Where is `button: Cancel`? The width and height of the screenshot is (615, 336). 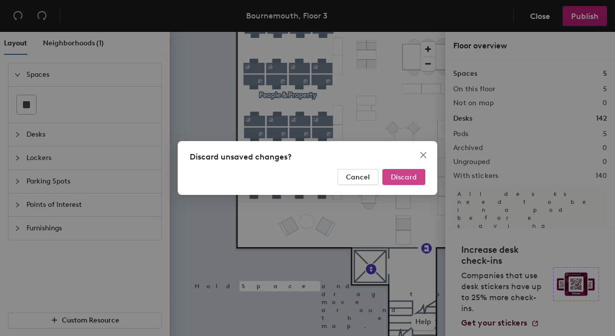 button: Cancel is located at coordinates (358, 177).